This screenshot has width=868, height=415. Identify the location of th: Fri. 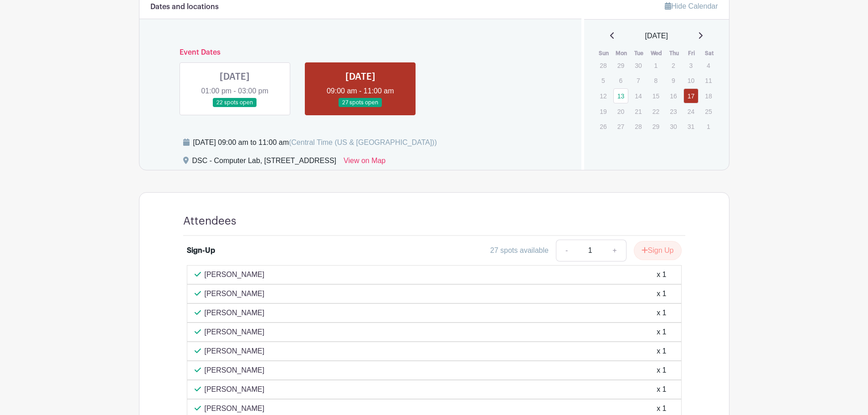
(692, 53).